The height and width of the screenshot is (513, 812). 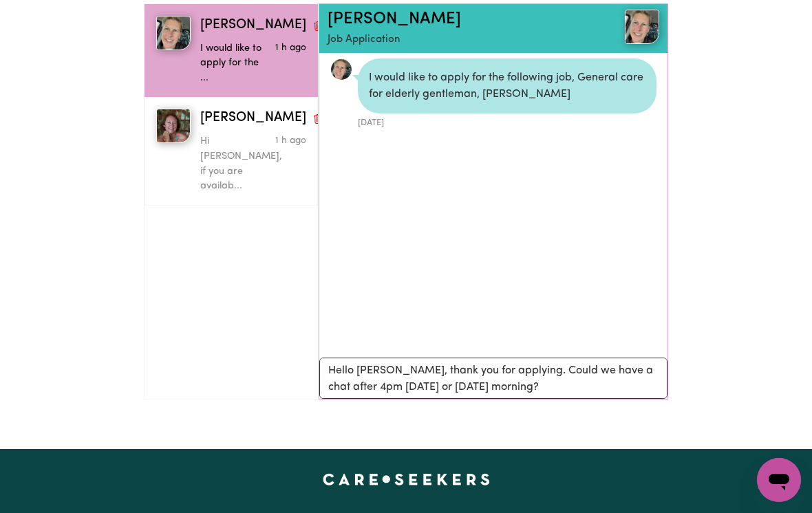 I want to click on p: Job Application, so click(x=465, y=40).